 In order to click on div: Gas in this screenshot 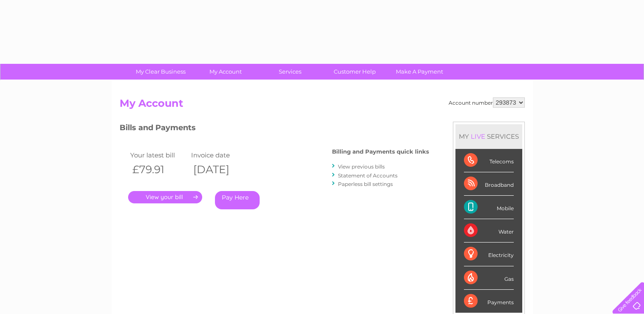, I will do `click(489, 278)`.